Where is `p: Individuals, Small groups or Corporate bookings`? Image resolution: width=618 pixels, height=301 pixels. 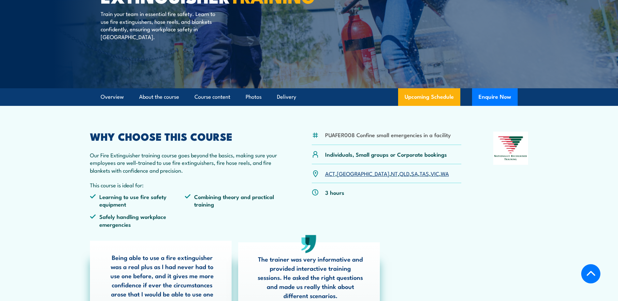
p: Individuals, Small groups or Corporate bookings is located at coordinates (386, 154).